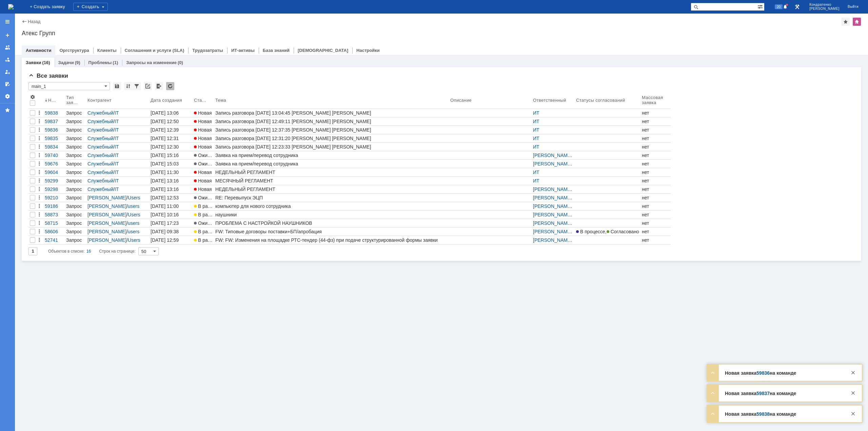 This screenshot has height=431, width=868. I want to click on a: ПРОБЛЕМА С НАСТРОЙКОЙ НАУШНИКОВ, so click(331, 223).